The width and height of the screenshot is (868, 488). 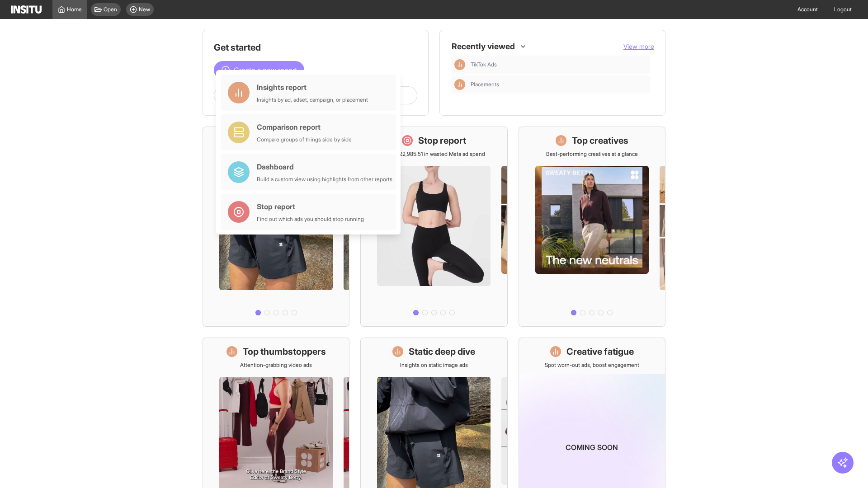 I want to click on p: Insights on static image ads, so click(x=434, y=365).